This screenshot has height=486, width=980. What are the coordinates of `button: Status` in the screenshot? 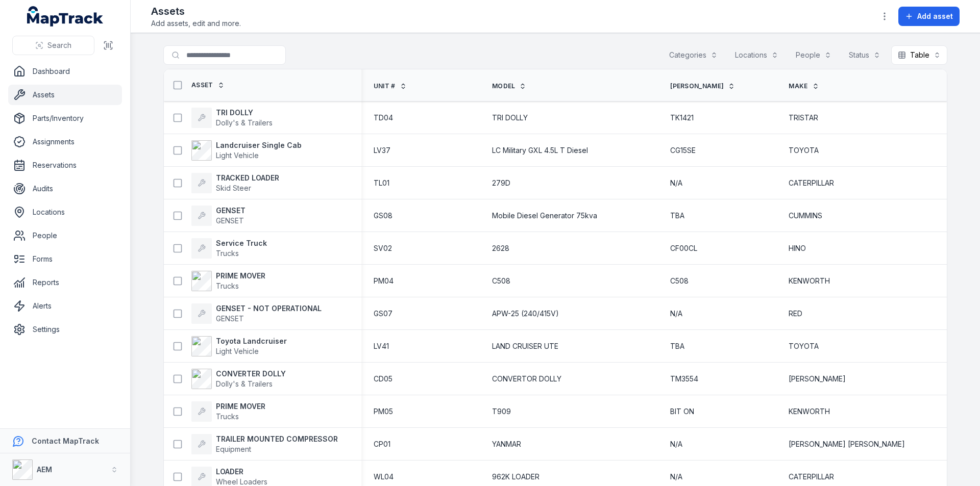 It's located at (864, 55).